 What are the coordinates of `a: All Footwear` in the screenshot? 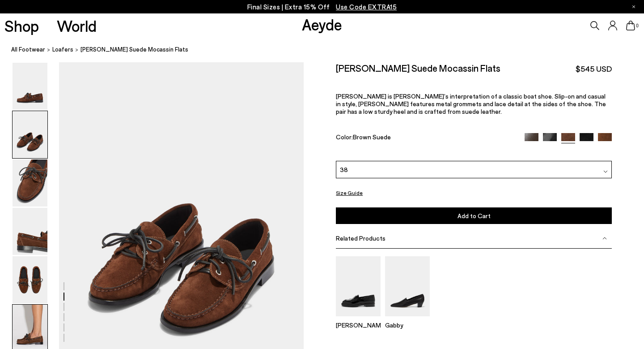 It's located at (28, 49).